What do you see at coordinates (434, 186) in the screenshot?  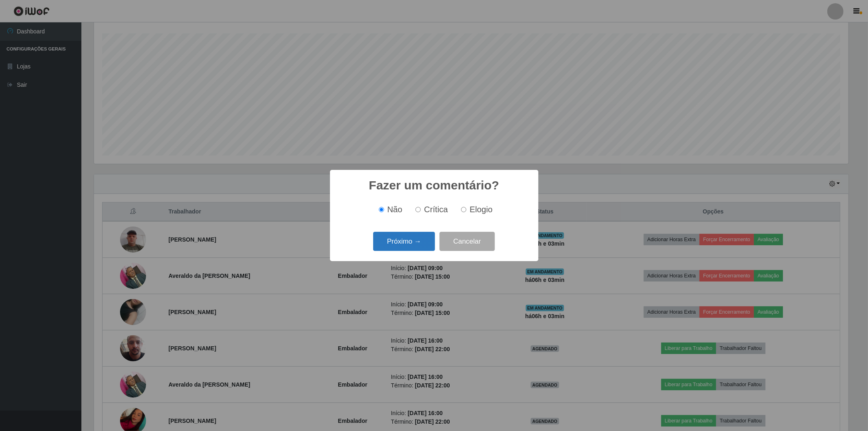 I see `h2: Fazer um comentário?` at bounding box center [434, 186].